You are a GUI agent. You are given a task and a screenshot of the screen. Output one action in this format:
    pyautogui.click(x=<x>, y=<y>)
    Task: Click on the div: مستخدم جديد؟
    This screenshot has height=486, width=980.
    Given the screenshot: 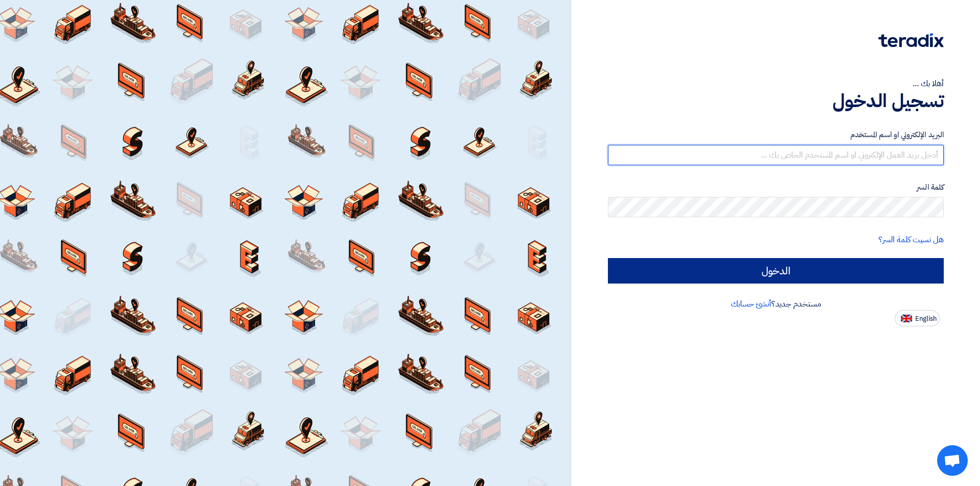 What is the action you would take?
    pyautogui.click(x=776, y=304)
    